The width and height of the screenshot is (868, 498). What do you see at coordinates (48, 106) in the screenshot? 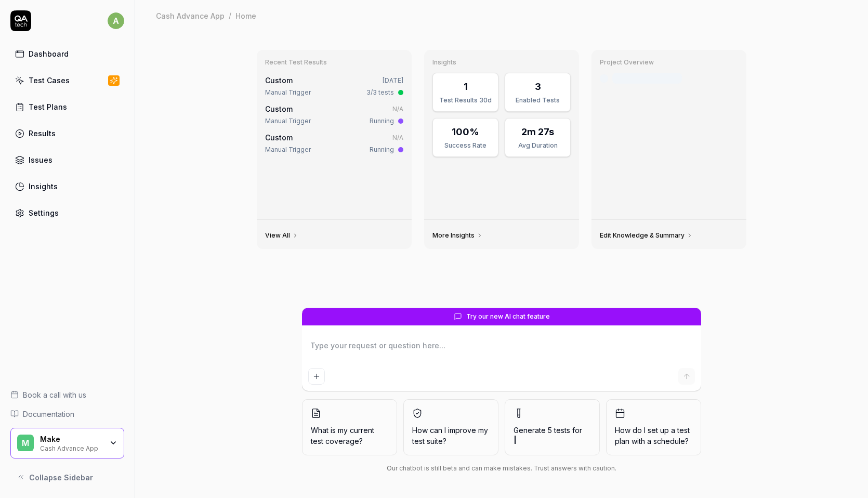
I see `div: Test Plans` at bounding box center [48, 106].